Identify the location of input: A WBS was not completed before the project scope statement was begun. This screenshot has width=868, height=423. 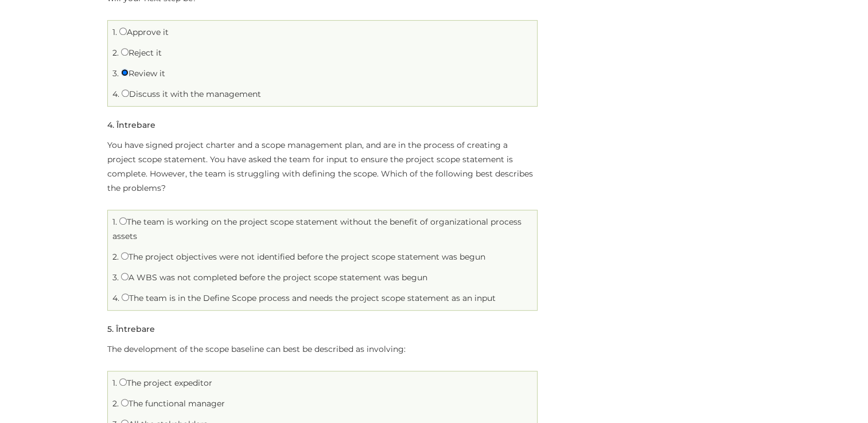
(124, 276).